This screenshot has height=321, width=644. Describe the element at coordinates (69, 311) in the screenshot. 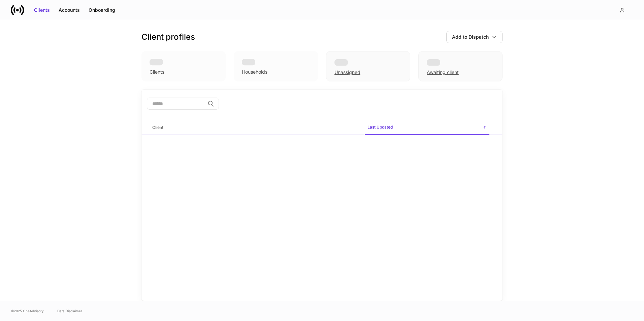

I see `a: Data Disclaimer` at that location.